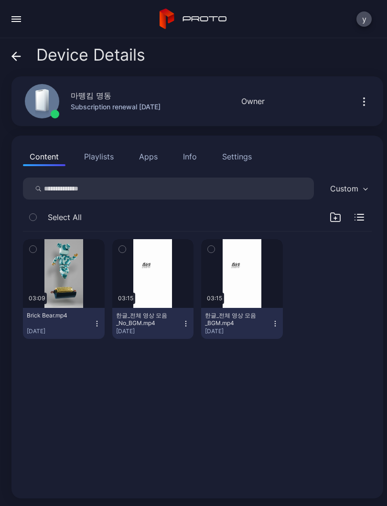  I want to click on button: Custom, so click(348, 189).